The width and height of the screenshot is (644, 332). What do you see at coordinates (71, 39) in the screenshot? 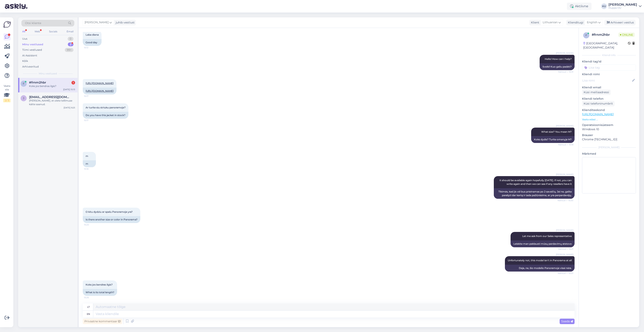
I see `div: 0` at bounding box center [71, 39].